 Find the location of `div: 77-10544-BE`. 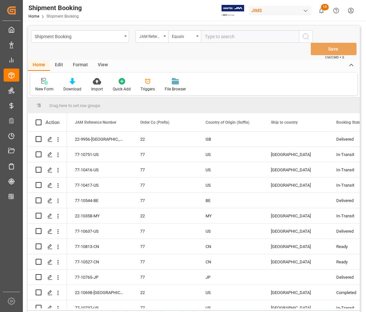

div: 77-10544-BE is located at coordinates (100, 200).